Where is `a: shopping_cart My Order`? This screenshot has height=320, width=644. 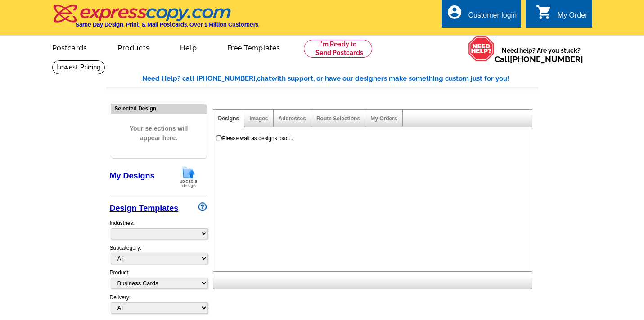
a: shopping_cart My Order is located at coordinates (562, 15).